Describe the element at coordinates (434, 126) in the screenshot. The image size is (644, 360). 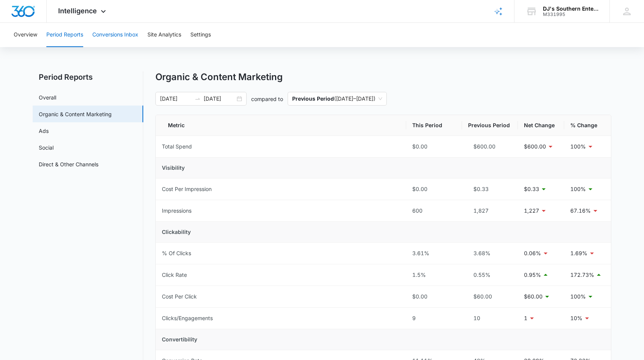
I see `th: This Period` at that location.